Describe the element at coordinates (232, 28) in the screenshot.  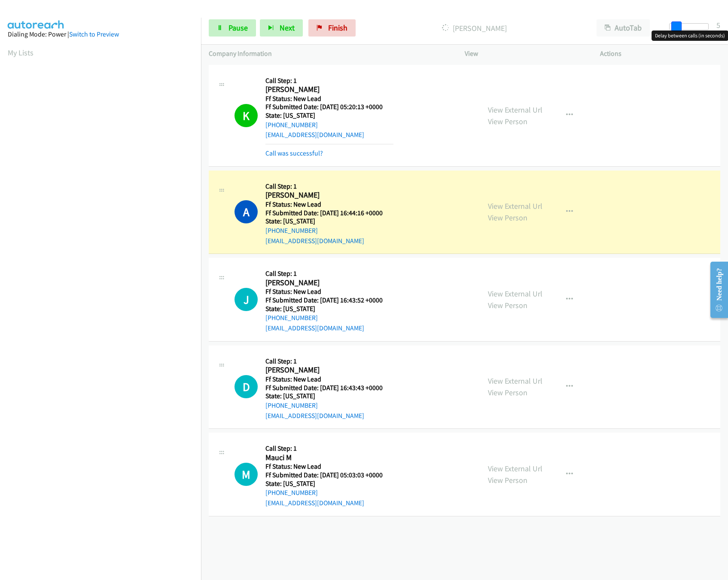
I see `a: Pause` at that location.